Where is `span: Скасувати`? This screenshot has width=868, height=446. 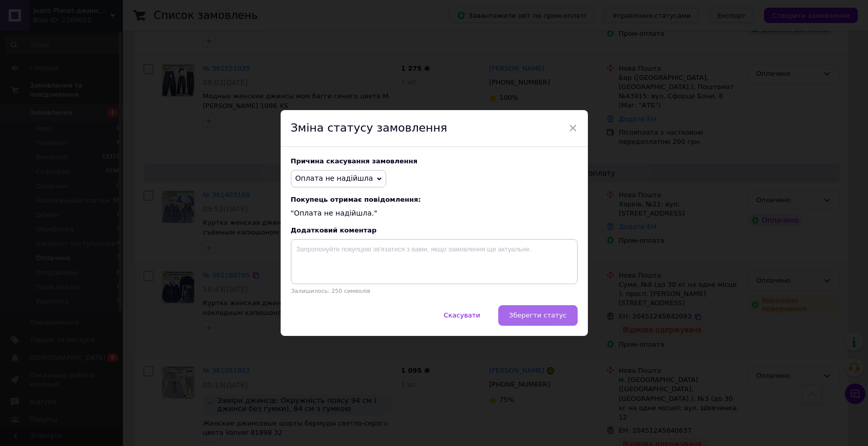 span: Скасувати is located at coordinates (461, 315).